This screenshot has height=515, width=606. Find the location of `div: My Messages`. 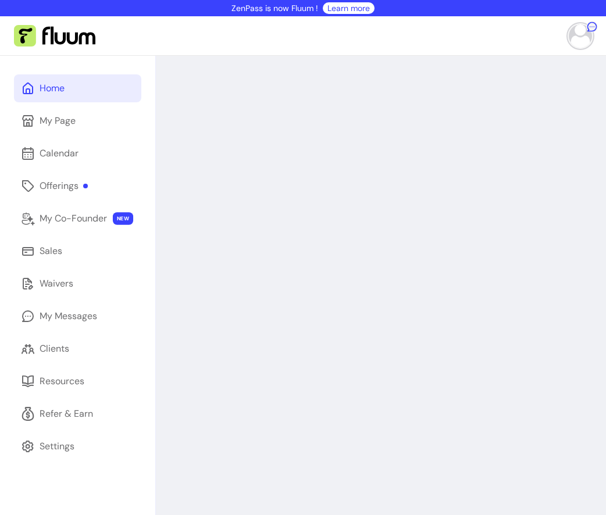

div: My Messages is located at coordinates (68, 316).